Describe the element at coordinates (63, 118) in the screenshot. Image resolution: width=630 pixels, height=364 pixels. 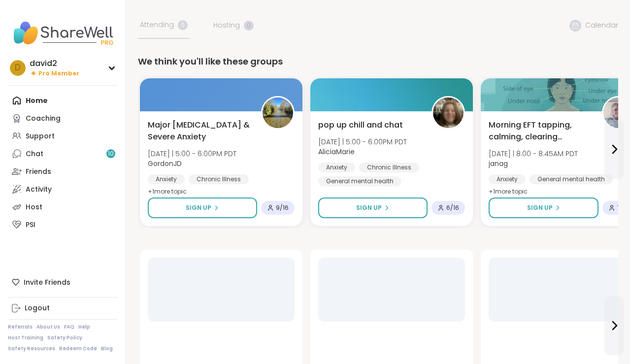
I see `a: Coaching` at that location.